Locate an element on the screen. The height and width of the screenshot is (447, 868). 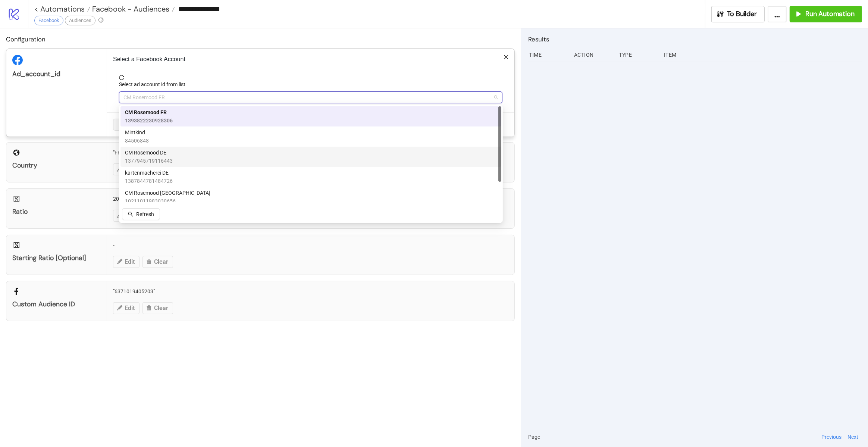
span: kartenmacherei DE is located at coordinates (149, 173).